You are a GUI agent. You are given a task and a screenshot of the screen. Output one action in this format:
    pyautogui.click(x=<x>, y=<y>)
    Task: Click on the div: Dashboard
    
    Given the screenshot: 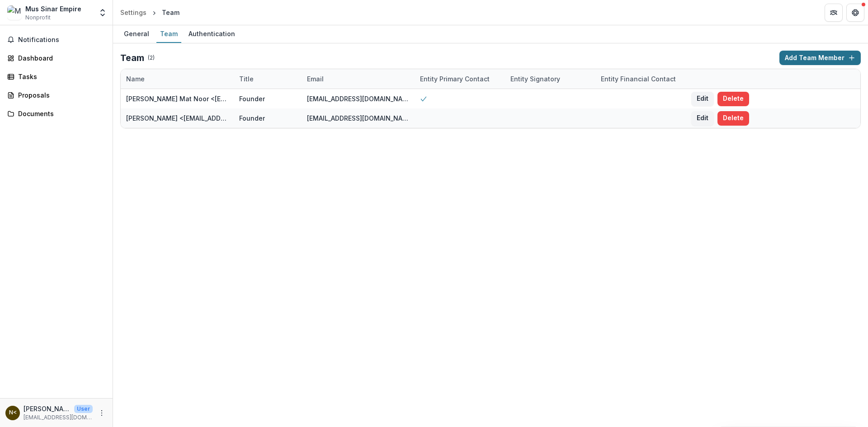 What is the action you would take?
    pyautogui.click(x=60, y=58)
    